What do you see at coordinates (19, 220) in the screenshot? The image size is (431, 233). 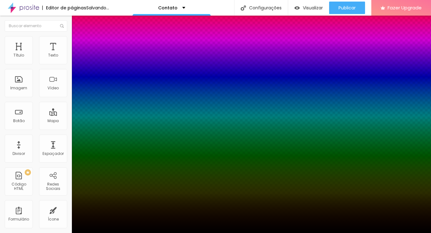 I see `div: Formulário` at bounding box center [19, 220].